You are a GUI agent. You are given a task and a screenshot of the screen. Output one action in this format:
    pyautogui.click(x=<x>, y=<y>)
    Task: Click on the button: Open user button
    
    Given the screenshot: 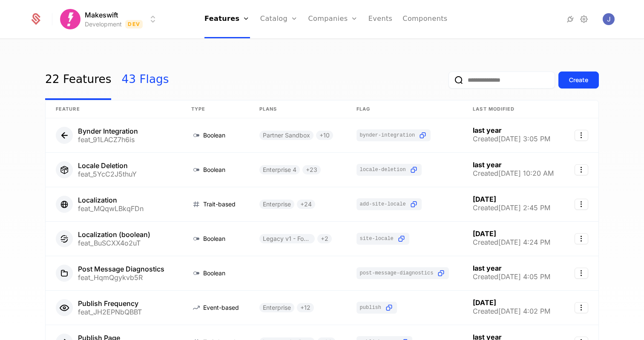 What is the action you would take?
    pyautogui.click(x=609, y=19)
    